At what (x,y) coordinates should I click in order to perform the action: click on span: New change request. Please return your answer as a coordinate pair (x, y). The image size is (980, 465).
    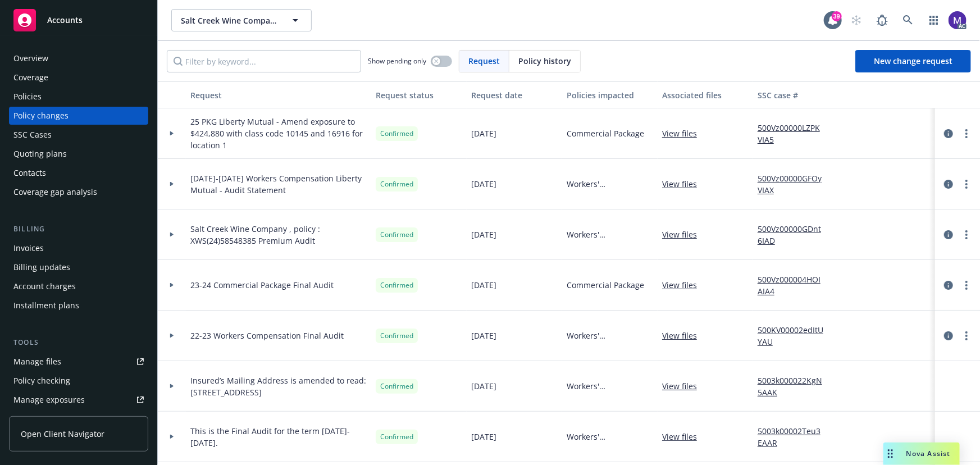
    Looking at the image, I should click on (914, 60).